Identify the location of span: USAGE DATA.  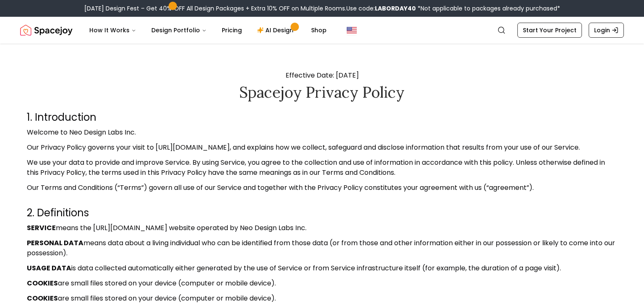
(49, 268).